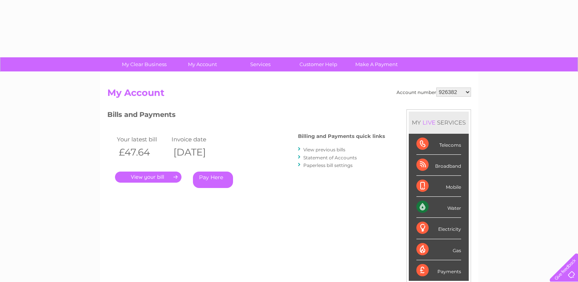 This screenshot has width=578, height=282. What do you see at coordinates (438, 207) in the screenshot?
I see `div: Water` at bounding box center [438, 207].